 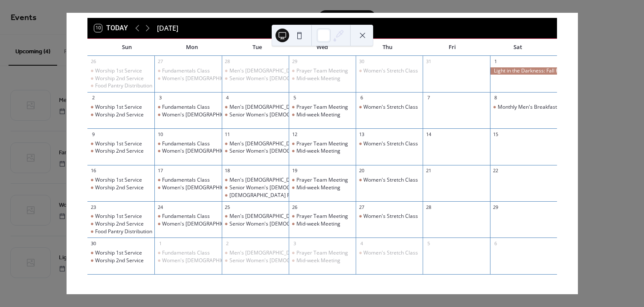 What do you see at coordinates (228, 170) in the screenshot?
I see `div: 18` at bounding box center [228, 170].